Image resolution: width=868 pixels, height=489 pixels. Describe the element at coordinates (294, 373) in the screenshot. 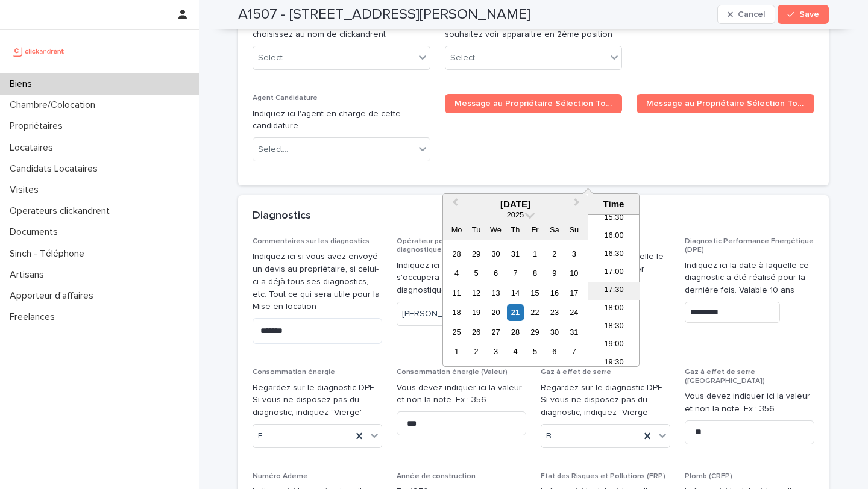

I see `span: Consommation énergie` at that location.